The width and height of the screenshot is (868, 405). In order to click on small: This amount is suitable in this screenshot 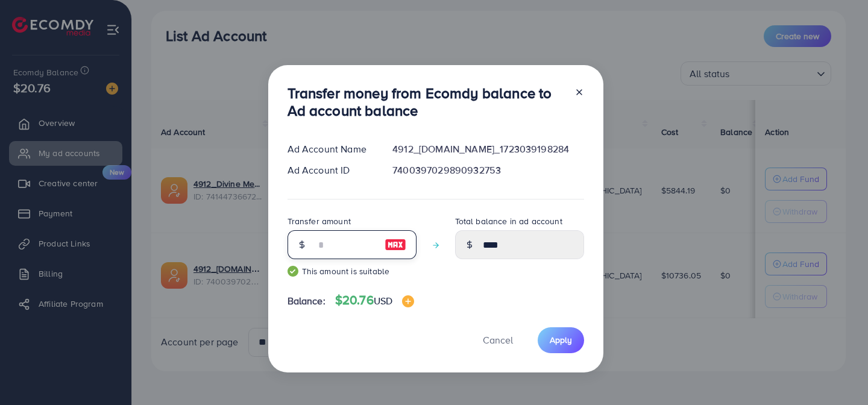, I will do `click(352, 271)`.